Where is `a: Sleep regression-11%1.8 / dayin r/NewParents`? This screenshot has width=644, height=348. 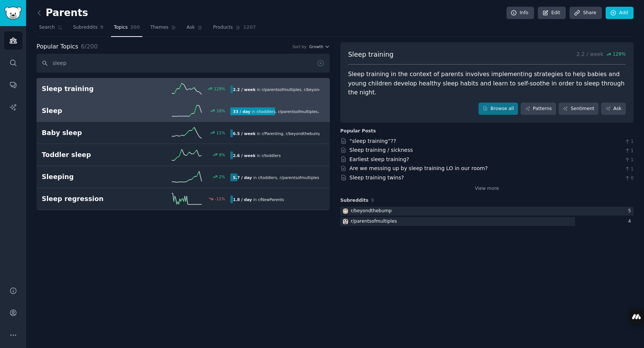 a: Sleep regression-11%1.8 / dayin r/NewParents is located at coordinates (183, 199).